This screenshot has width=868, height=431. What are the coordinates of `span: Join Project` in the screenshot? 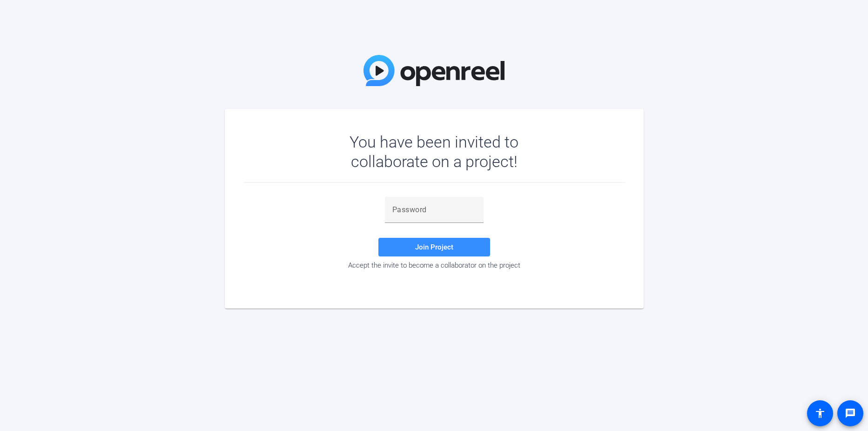 It's located at (434, 247).